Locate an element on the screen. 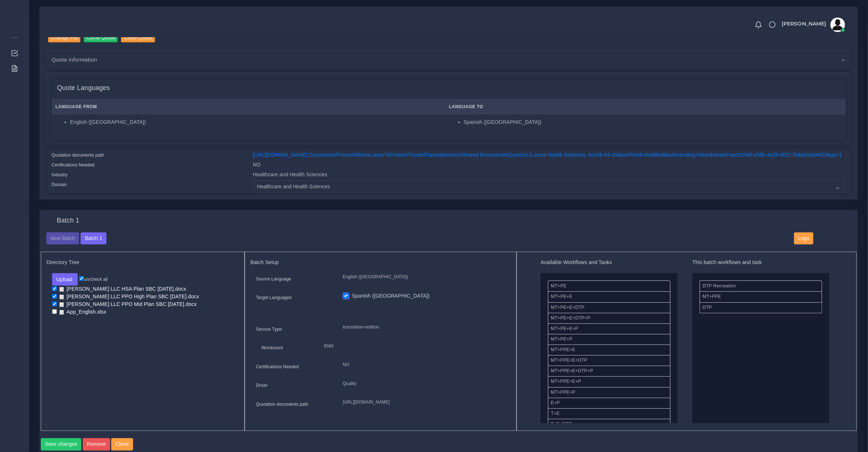 Image resolution: width=868 pixels, height=452 pixels. p: Quality is located at coordinates (424, 384).